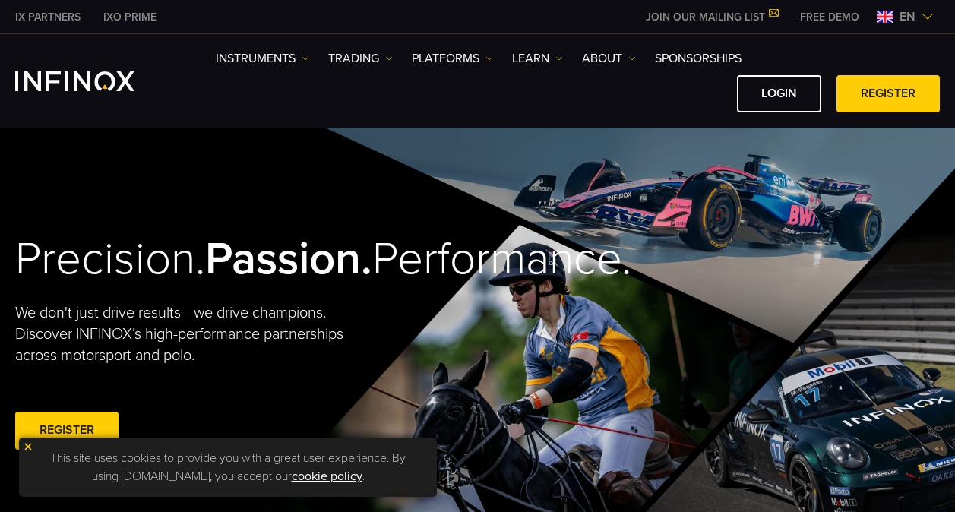 The width and height of the screenshot is (955, 512). What do you see at coordinates (537, 58) in the screenshot?
I see `a: Learn` at bounding box center [537, 58].